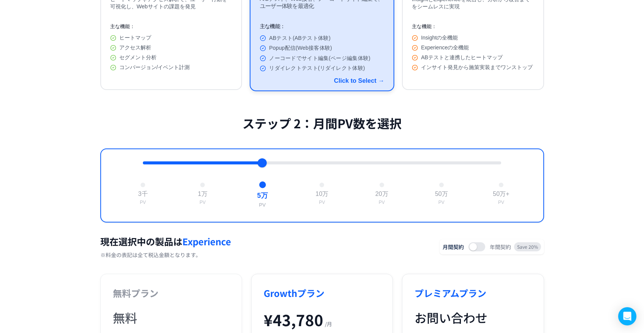  Describe the element at coordinates (329, 324) in the screenshot. I see `span: / 月` at that location.